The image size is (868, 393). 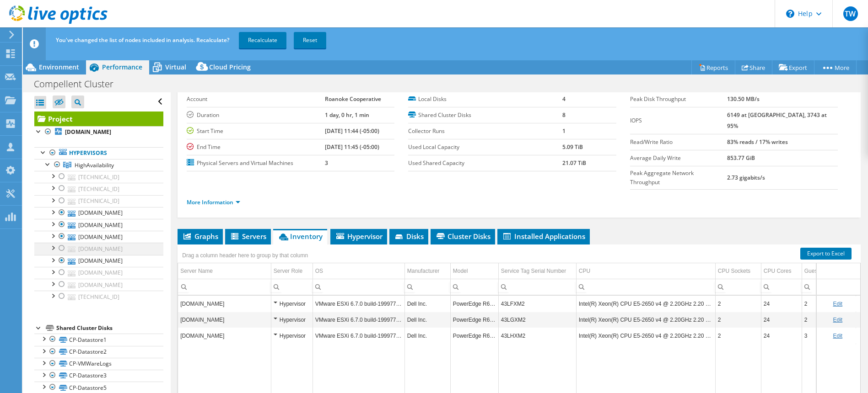 What do you see at coordinates (537, 336) in the screenshot?
I see `td: Column Service Tag Serial Number, Value 43LHXM2` at bounding box center [537, 336].